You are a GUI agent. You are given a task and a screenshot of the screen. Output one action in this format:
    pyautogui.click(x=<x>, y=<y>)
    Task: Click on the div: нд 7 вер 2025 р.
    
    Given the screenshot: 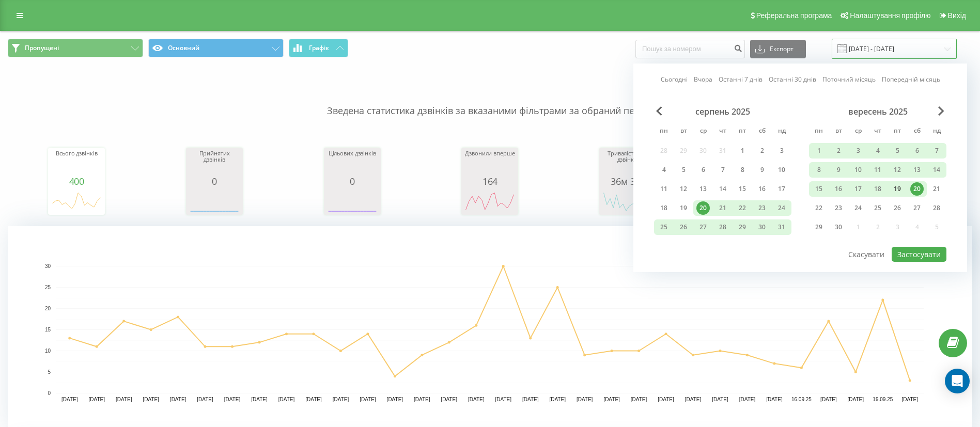 What is the action you would take?
    pyautogui.click(x=936, y=151)
    